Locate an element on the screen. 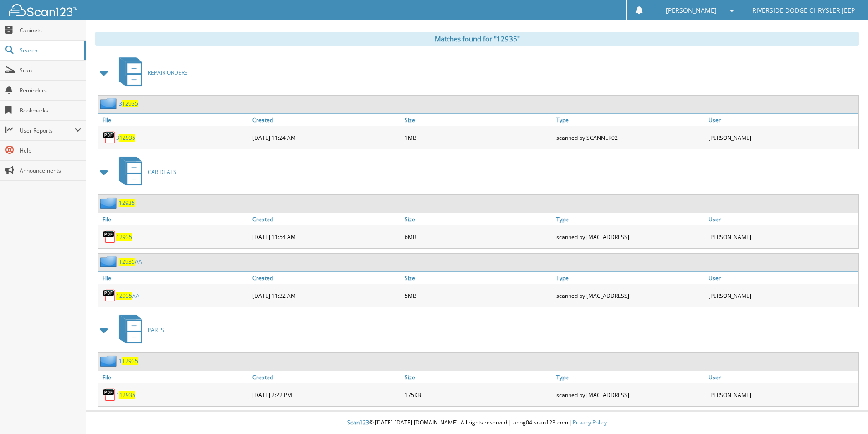  span: Help is located at coordinates (50, 151).